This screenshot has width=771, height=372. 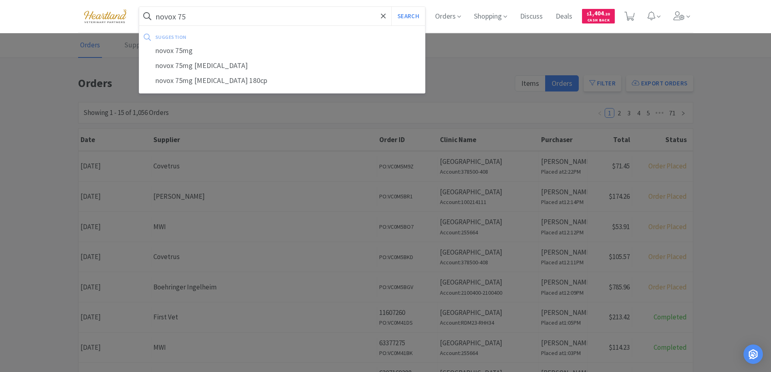 I want to click on a: Discuss, so click(x=532, y=17).